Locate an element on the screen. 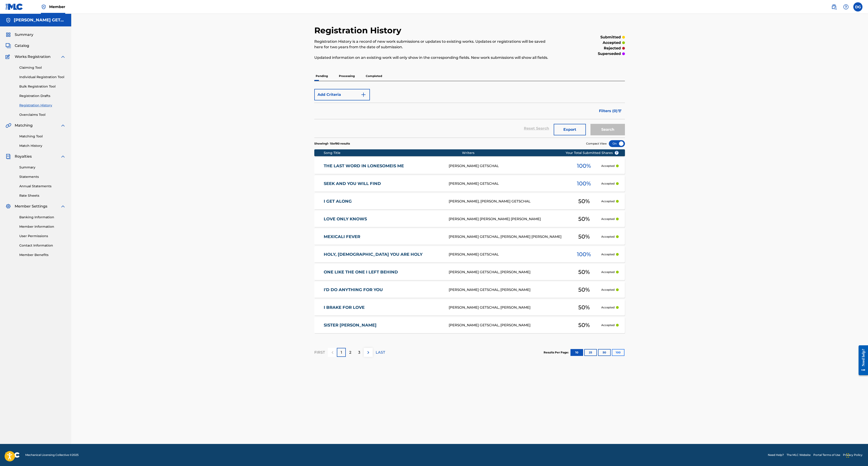 The height and width of the screenshot is (466, 868). a: MEXICALI FEVER is located at coordinates (383, 237).